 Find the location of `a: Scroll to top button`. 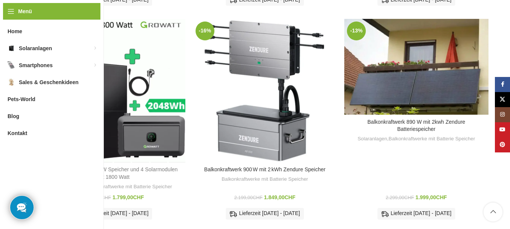

a: Scroll to top button is located at coordinates (493, 212).